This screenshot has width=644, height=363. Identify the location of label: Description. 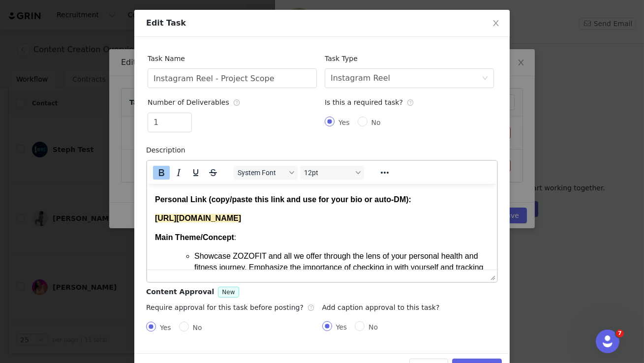
(168, 150).